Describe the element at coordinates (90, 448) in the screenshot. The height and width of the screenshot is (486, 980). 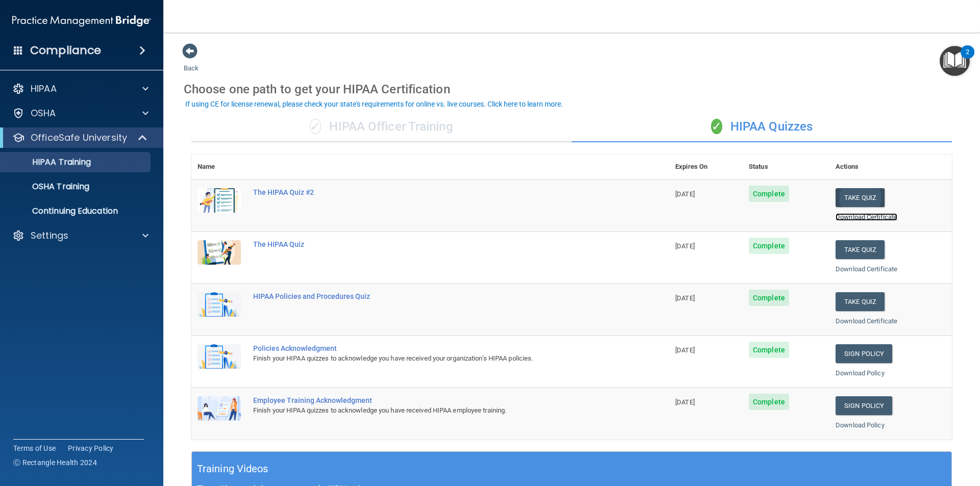
I see `a: Privacy Policy` at that location.